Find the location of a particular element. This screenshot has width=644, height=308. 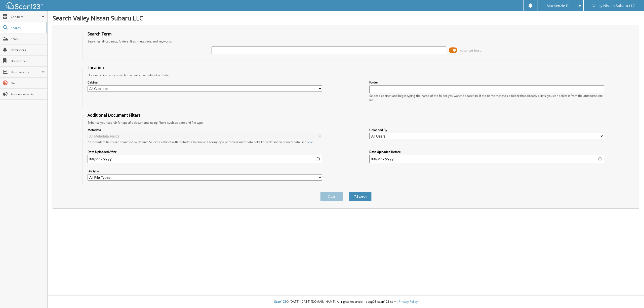

span: Reminders is located at coordinates (28, 50).